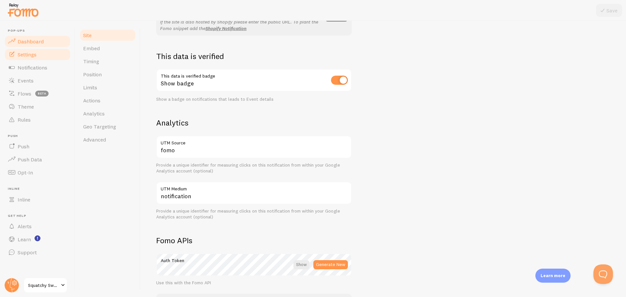 This screenshot has width=626, height=297. Describe the element at coordinates (254, 283) in the screenshot. I see `div: Use this with the Fomo API` at that location.